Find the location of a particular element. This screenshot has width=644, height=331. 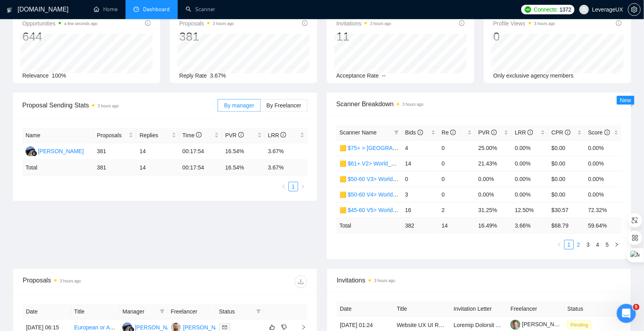

span: LRR is located at coordinates (278, 136).